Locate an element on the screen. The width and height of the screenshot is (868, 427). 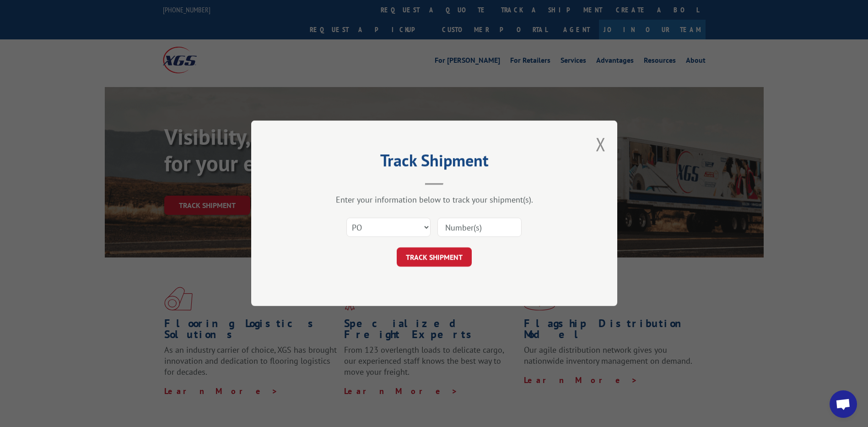
input: Number(s) is located at coordinates (480, 228).